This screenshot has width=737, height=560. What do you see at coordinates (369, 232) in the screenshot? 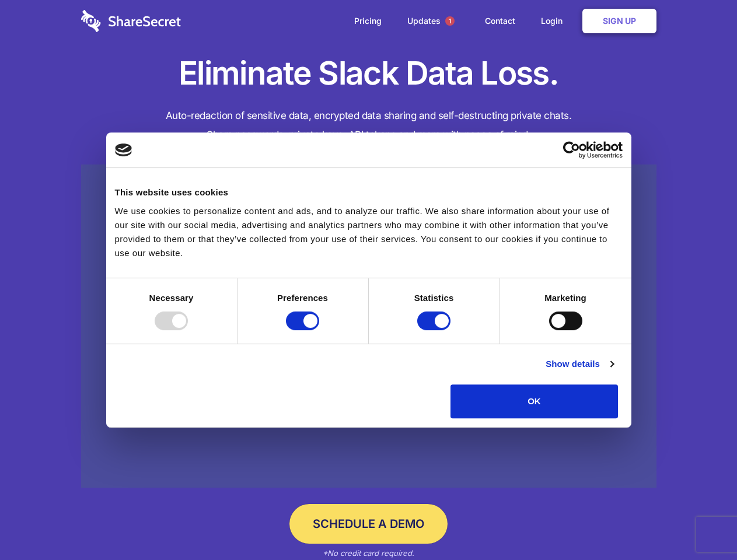
I see `div: We use cookies to personalize content and ads, and to analyze our traffic. We also share informat...` at bounding box center [369, 232].